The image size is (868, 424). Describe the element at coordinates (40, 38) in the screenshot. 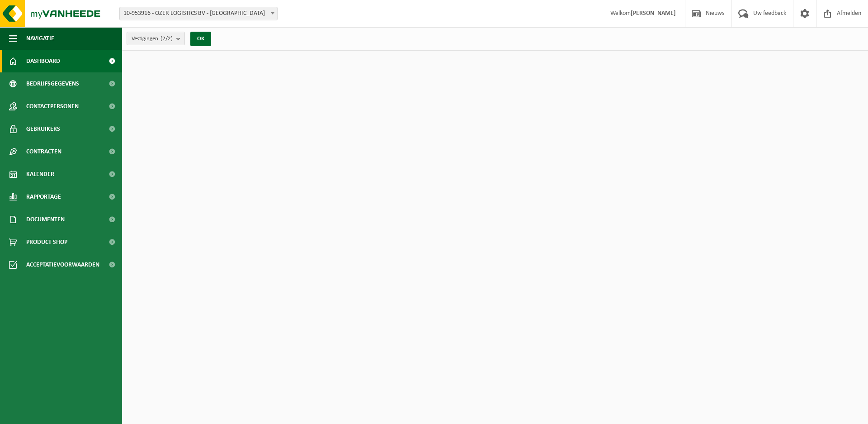

I see `span: Navigatie` at that location.